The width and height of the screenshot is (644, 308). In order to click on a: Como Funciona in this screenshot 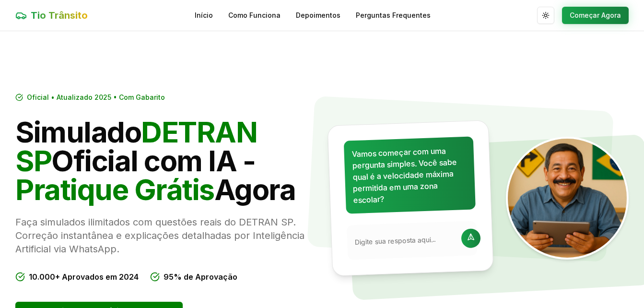, I will do `click(254, 15)`.